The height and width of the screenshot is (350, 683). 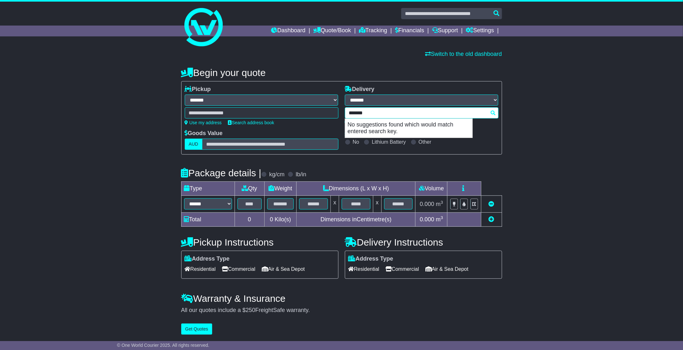 I want to click on label: Other, so click(x=425, y=142).